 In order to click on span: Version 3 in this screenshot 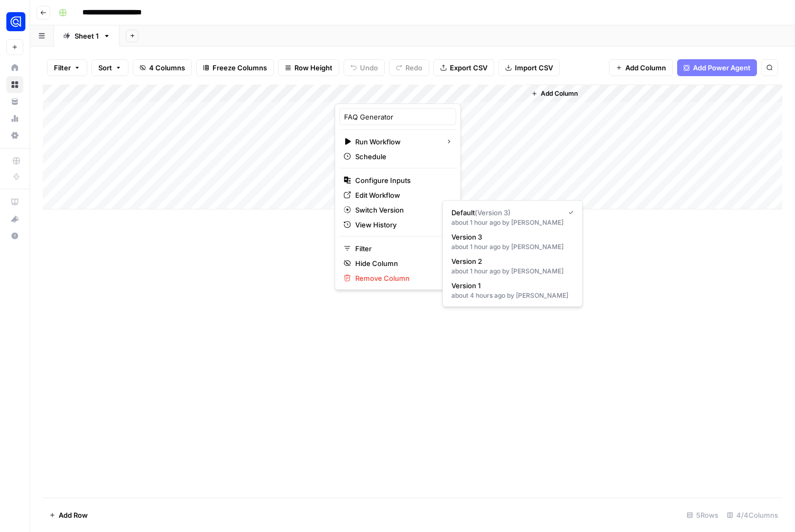, I will do `click(511, 237)`.